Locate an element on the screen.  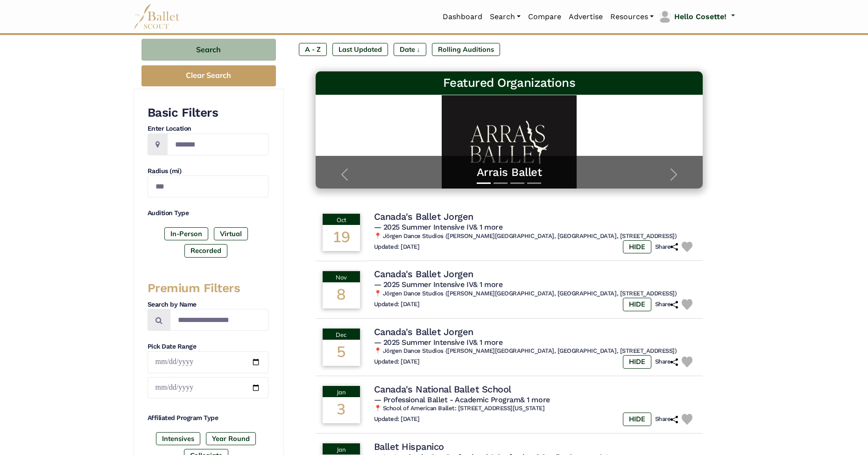
button: Slide 2 is located at coordinates (500, 183).